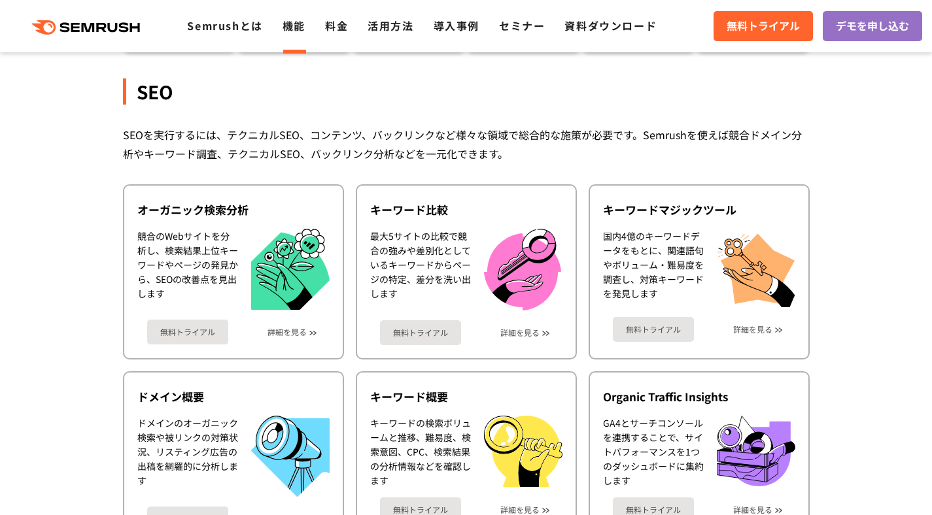  I want to click on div: オーガニック検索分析, so click(233, 210).